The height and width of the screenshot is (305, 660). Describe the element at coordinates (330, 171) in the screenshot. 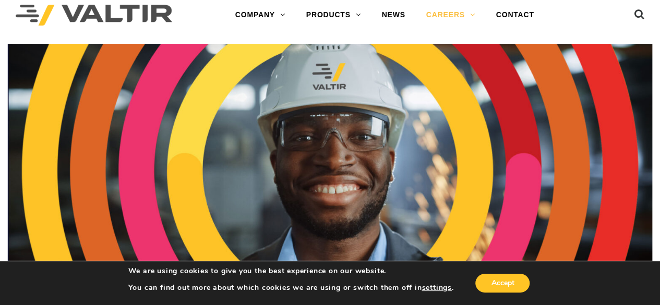

I see `img: Careers_Header` at that location.